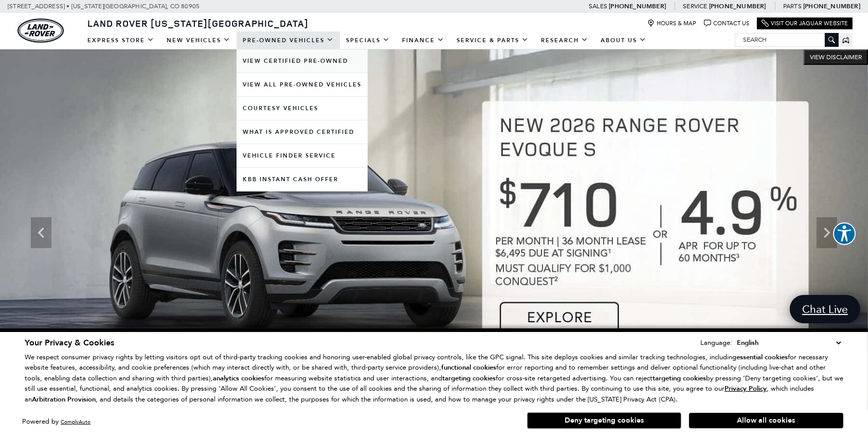  I want to click on a: KBB Instant Cash Offer, so click(302, 179).